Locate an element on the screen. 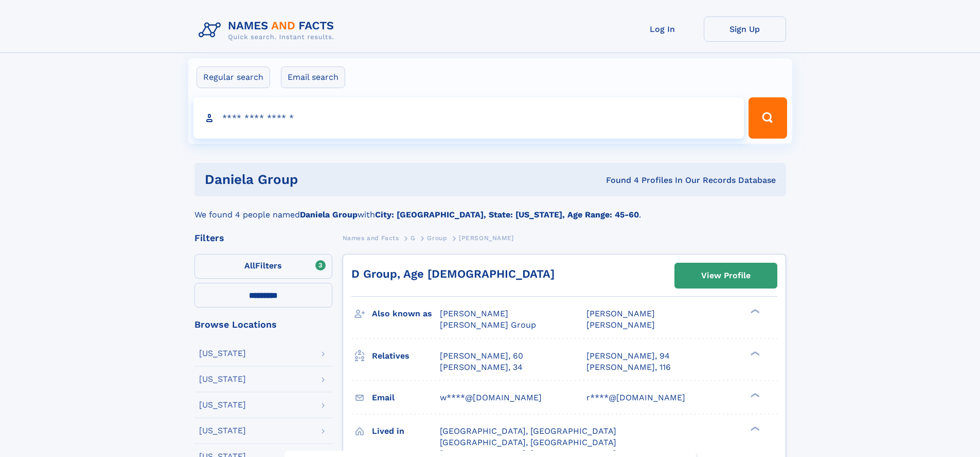 This screenshot has width=980, height=457. b: Daniela Group is located at coordinates (329, 215).